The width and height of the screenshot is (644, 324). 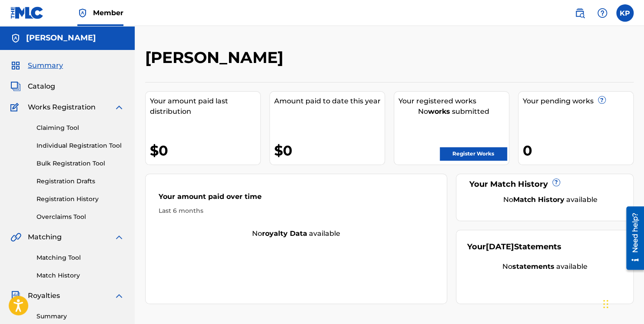 What do you see at coordinates (626, 13) in the screenshot?
I see `div: User Menu` at bounding box center [626, 13].